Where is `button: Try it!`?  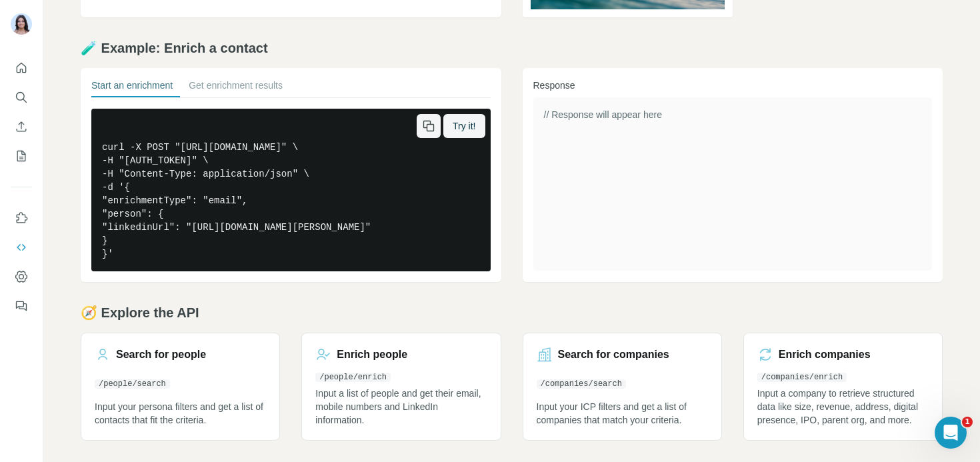 button: Try it! is located at coordinates (464, 126).